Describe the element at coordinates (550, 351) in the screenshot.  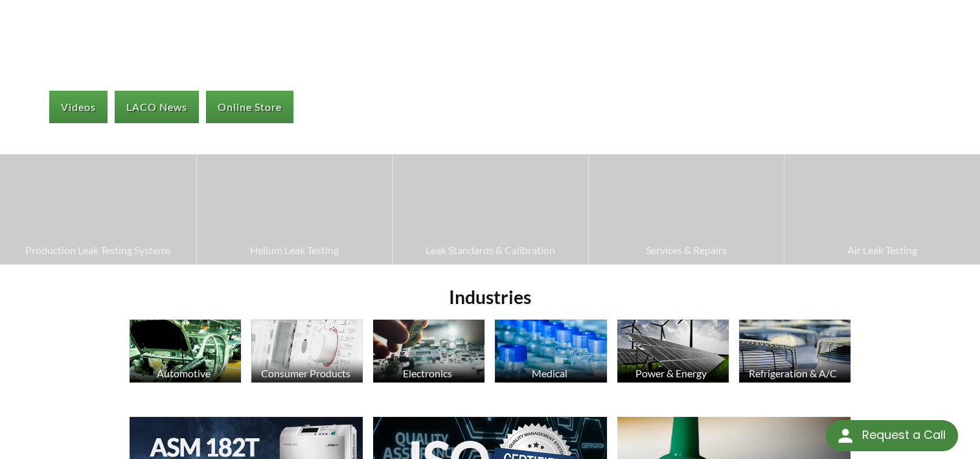
I see `img: Medicine Bottle image` at that location.